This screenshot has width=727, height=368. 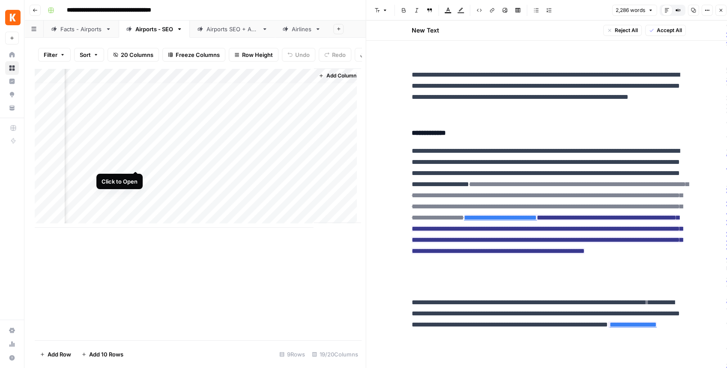 What do you see at coordinates (119, 182) in the screenshot?
I see `div: Click to Open` at bounding box center [119, 182].